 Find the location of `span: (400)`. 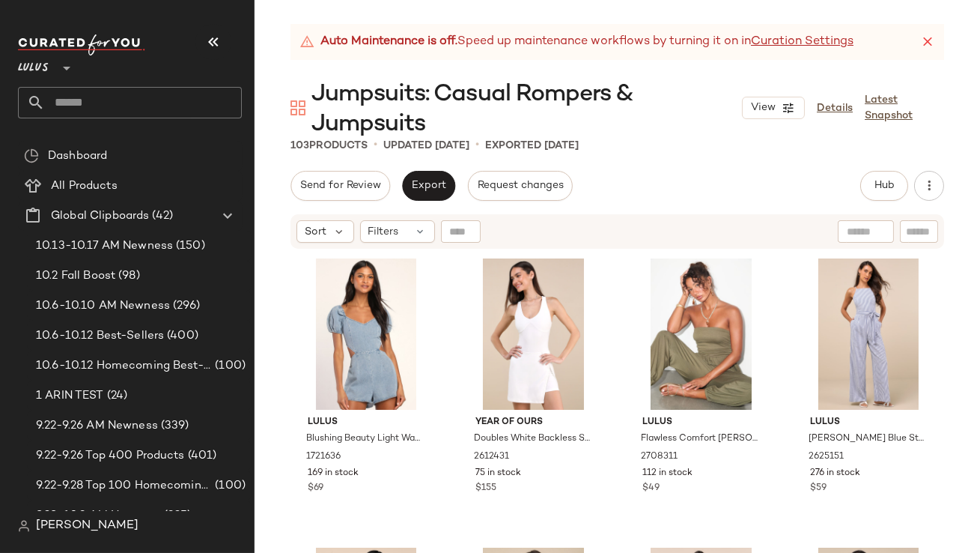

span: (400) is located at coordinates (181, 336).